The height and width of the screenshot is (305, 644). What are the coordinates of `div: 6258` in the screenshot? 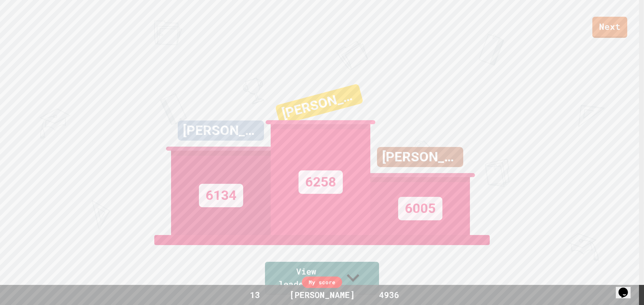 It's located at (321, 182).